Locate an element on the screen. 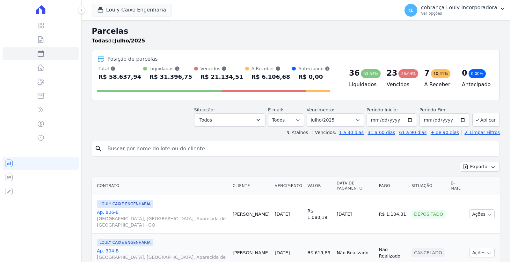  h4: A Receber is located at coordinates (438, 84).